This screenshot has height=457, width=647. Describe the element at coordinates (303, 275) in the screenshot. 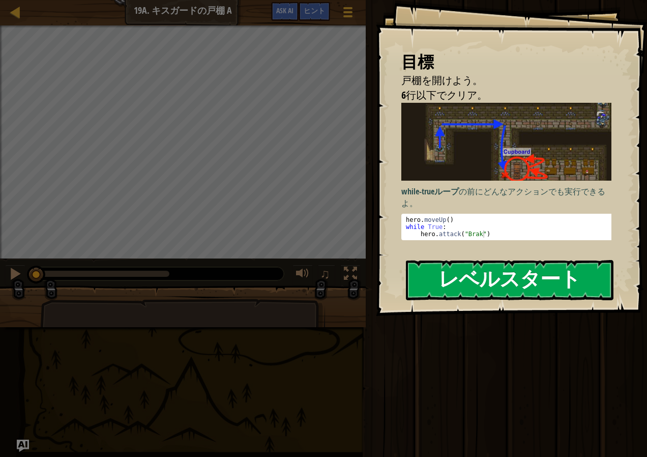

I see `button: 音量を調整する` at that location.